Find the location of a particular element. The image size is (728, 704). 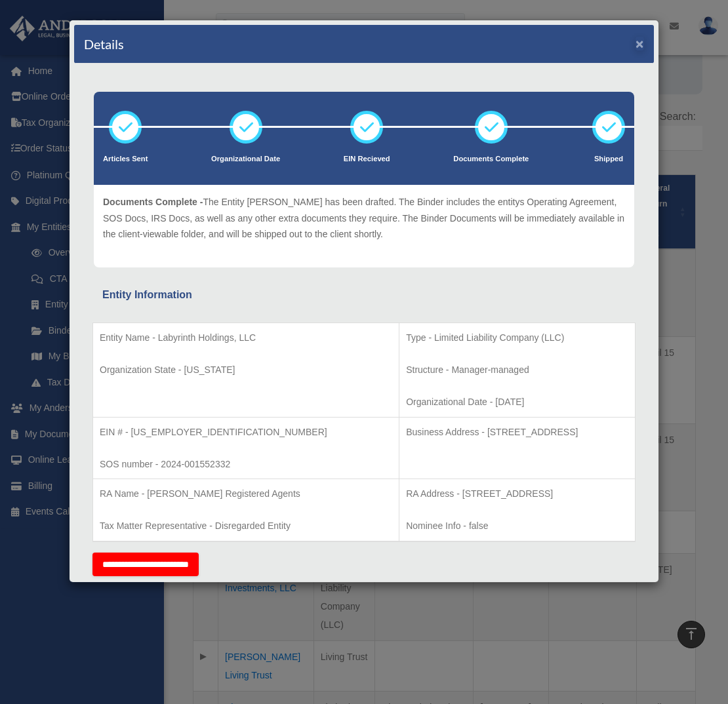

p: Documents Complete is located at coordinates (491, 159).